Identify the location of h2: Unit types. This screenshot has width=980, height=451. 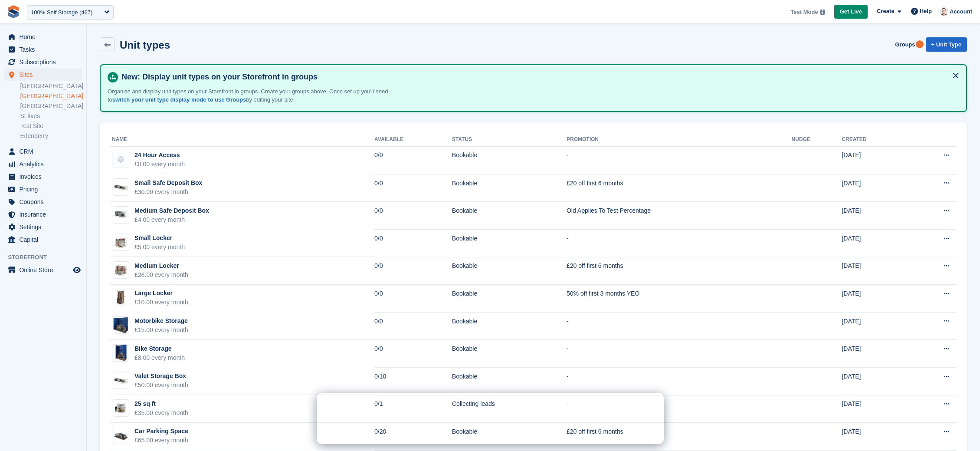
(145, 45).